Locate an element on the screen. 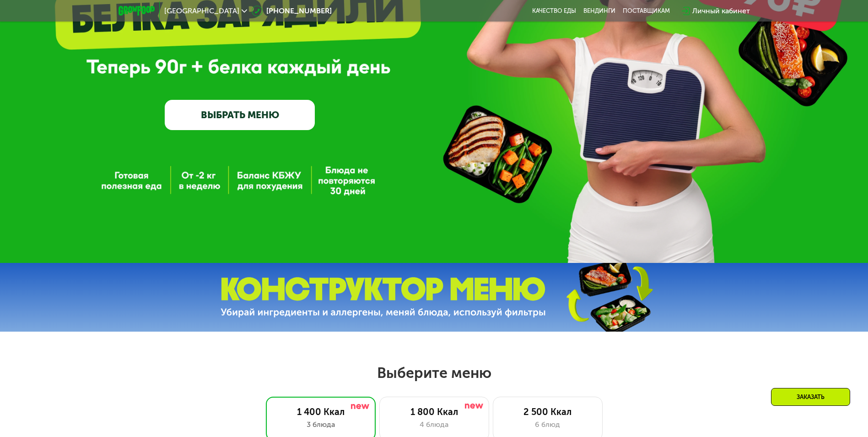  div: 1 400 Ккал is located at coordinates (321, 412).